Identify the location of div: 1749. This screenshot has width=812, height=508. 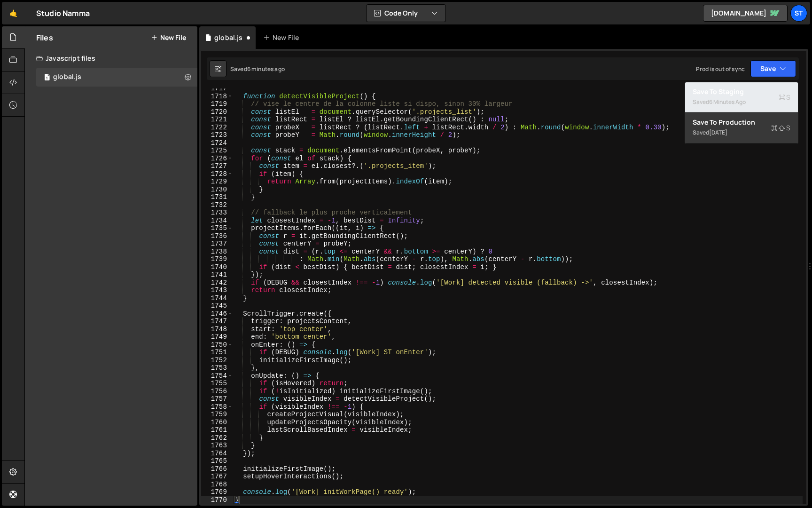
(217, 337).